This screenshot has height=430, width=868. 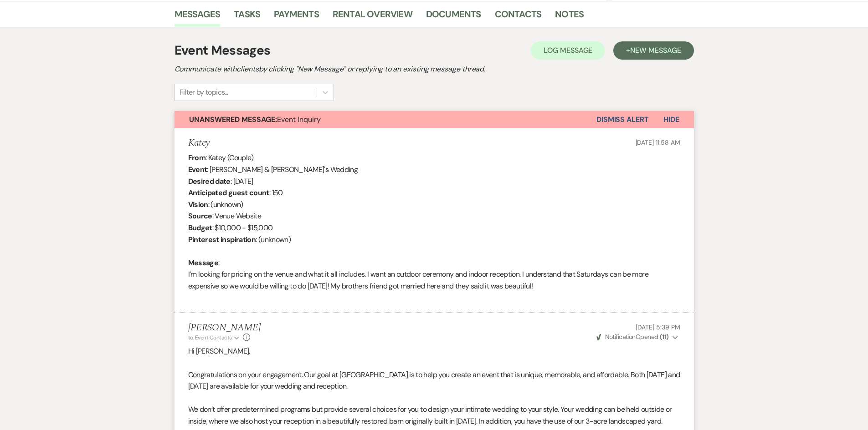 I want to click on span: New Message, so click(x=656, y=50).